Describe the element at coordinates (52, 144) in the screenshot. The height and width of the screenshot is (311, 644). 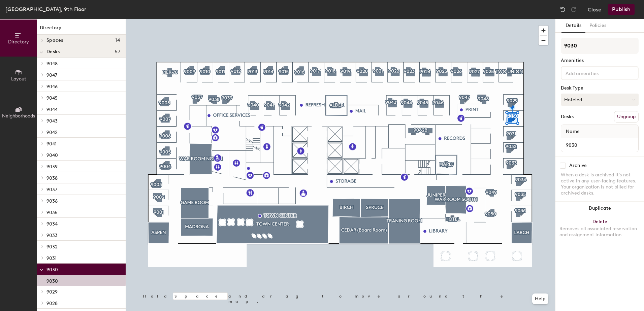
I see `span: 9041` at that location.